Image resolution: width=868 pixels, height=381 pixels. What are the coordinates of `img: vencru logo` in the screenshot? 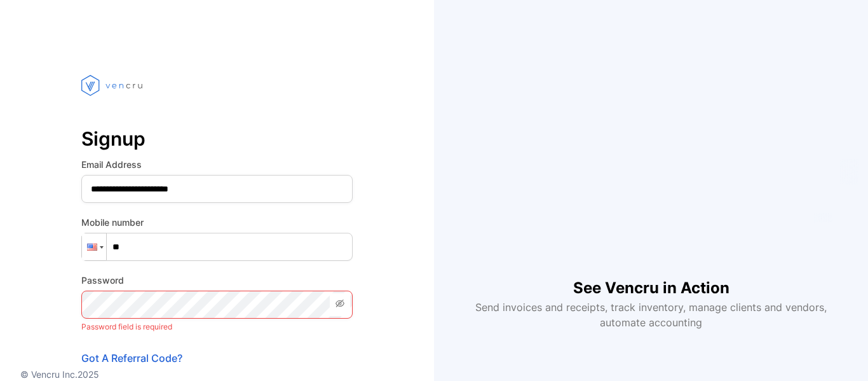 It's located at (113, 85).